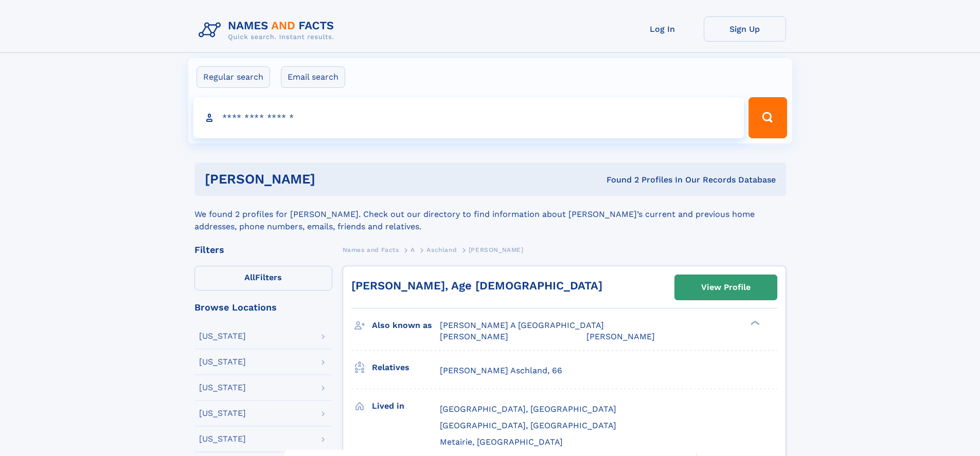 The width and height of the screenshot is (980, 456). Describe the element at coordinates (371, 250) in the screenshot. I see `a: Names and Facts` at that location.